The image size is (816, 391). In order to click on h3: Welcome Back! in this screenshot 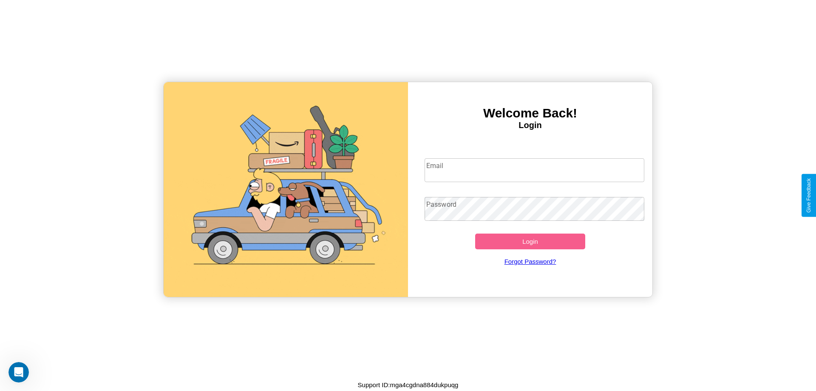, I will do `click(530, 113)`.